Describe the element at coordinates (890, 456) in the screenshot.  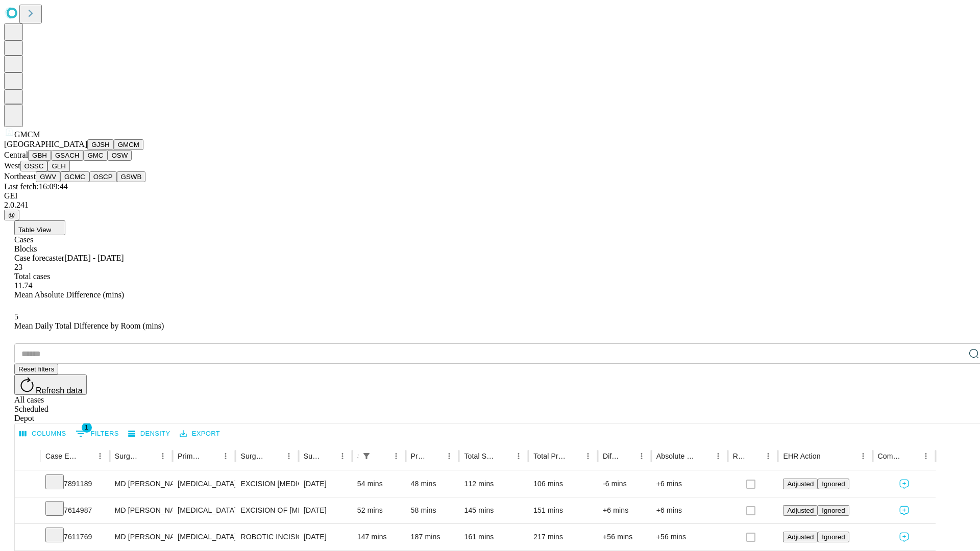
I see `div: Comments` at that location.